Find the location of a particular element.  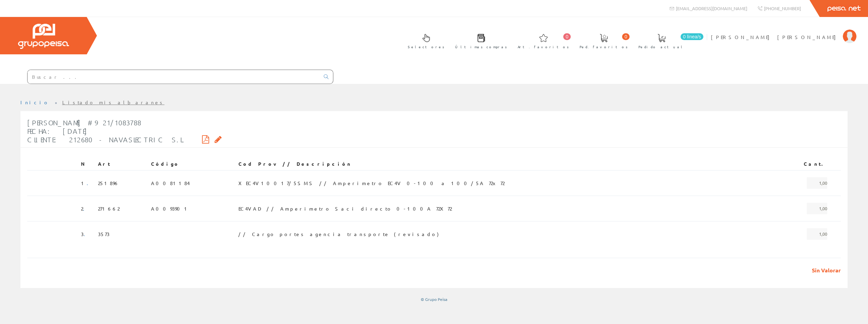

i: Descargar PDF is located at coordinates (206, 139).